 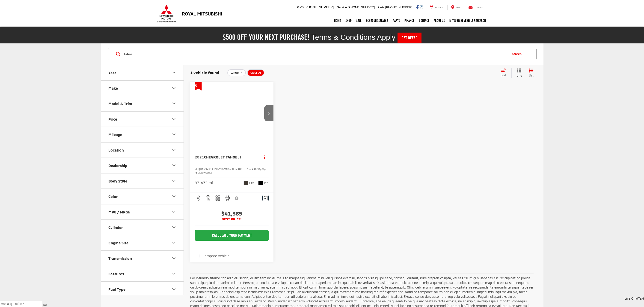 What do you see at coordinates (208, 198) in the screenshot?
I see `img: Remote Start` at bounding box center [208, 198].